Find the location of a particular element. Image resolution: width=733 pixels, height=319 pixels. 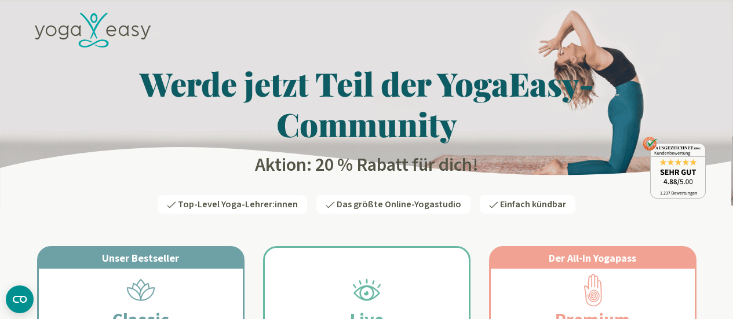

span: Einfach kündbar is located at coordinates (533, 205).